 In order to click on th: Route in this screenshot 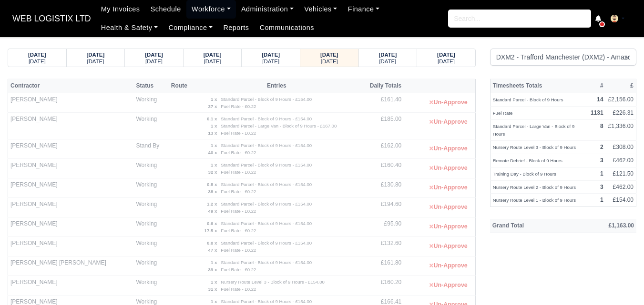, I will do `click(182, 86)`.